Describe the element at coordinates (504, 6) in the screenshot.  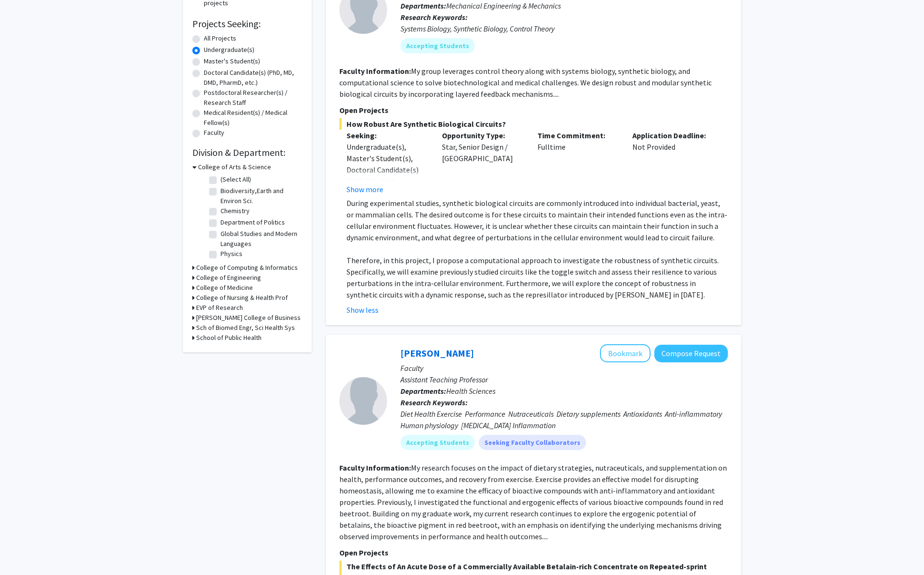
I see `span: Mechanical Engineering & Mechanics` at that location.